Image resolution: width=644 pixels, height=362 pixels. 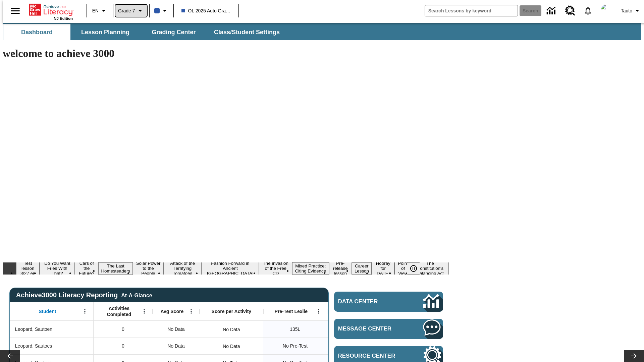 What do you see at coordinates (247, 32) in the screenshot?
I see `span: Class/Student Settings` at bounding box center [247, 32].